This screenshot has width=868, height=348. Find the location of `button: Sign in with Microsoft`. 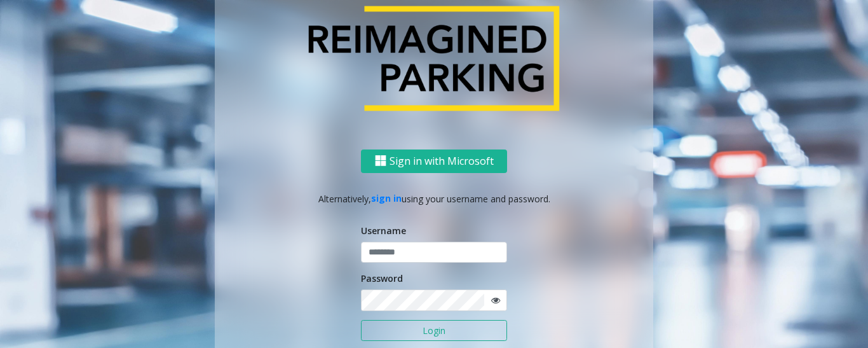

button: Sign in with Microsoft is located at coordinates (434, 160).